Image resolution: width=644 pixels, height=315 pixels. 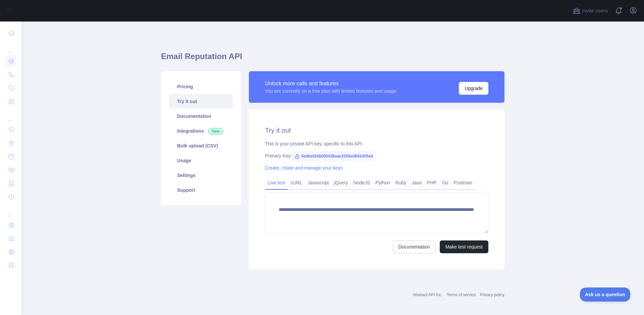 What do you see at coordinates (216, 131) in the screenshot?
I see `span: New` at bounding box center [216, 131].